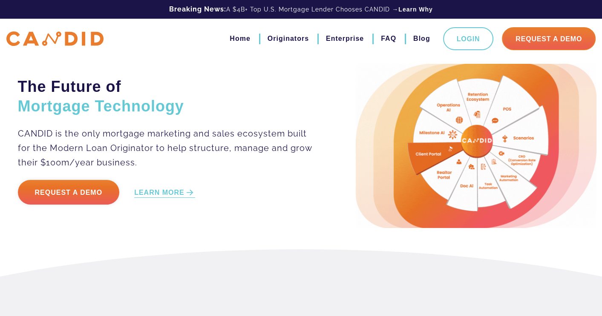 This screenshot has height=316, width=602. I want to click on a: Login, so click(468, 39).